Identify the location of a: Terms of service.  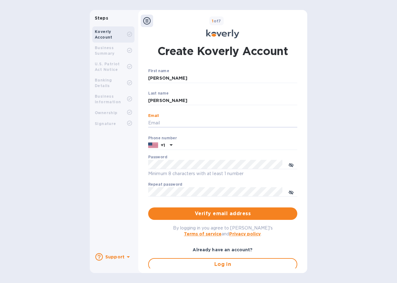
(203, 234).